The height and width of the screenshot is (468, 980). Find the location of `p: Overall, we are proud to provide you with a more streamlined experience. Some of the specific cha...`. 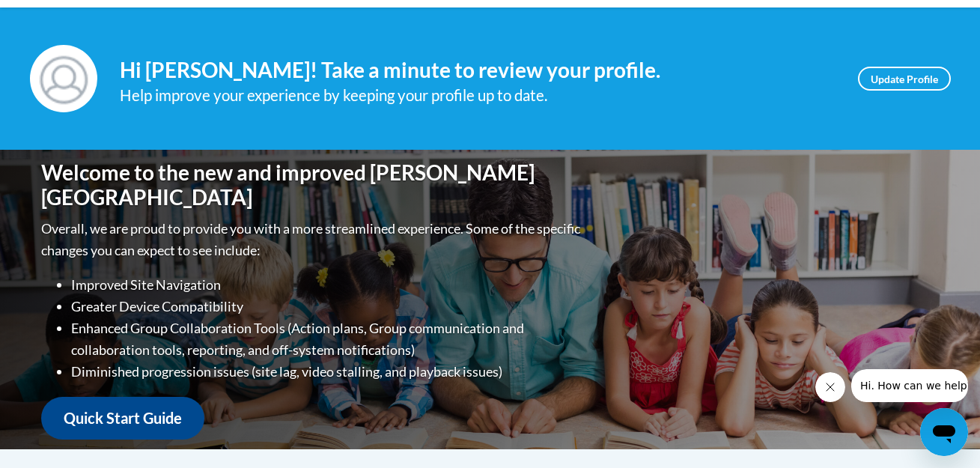

p: Overall, we are proud to provide you with a more streamlined experience. Some of the specific cha... is located at coordinates (312, 239).